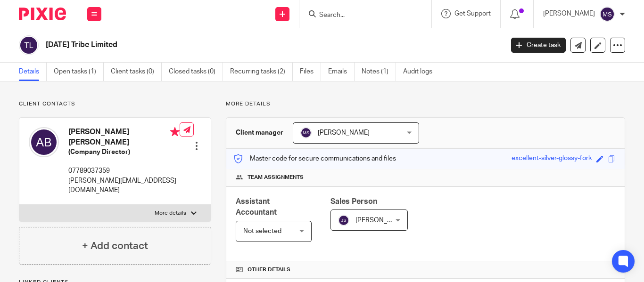  I want to click on span: Assistant Accountant, so click(256, 207).